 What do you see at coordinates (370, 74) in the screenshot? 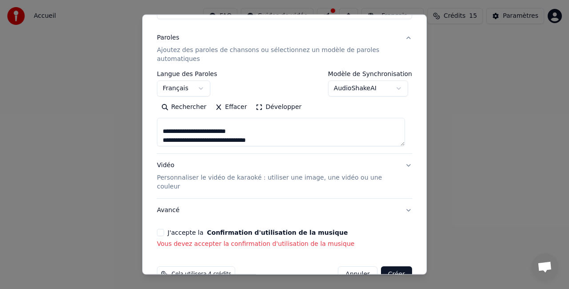
I see `label: Modèle de Synchronisation` at bounding box center [370, 74].